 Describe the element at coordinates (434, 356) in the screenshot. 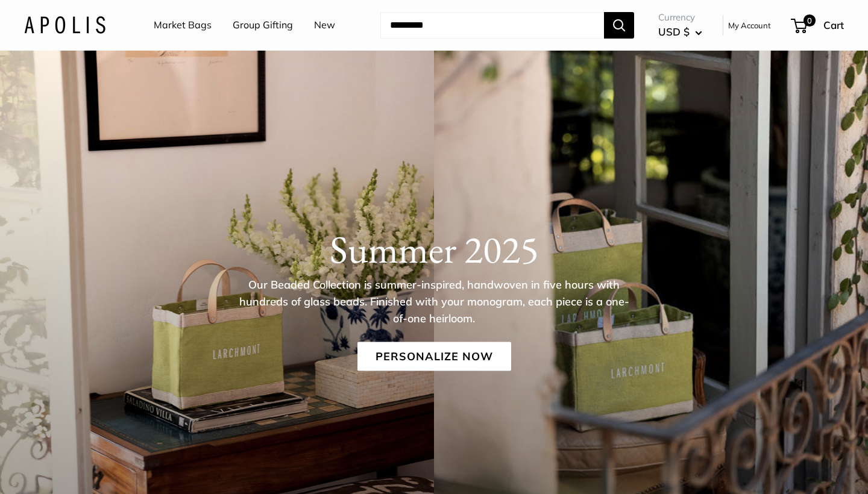

I see `a: Personalize Now` at that location.